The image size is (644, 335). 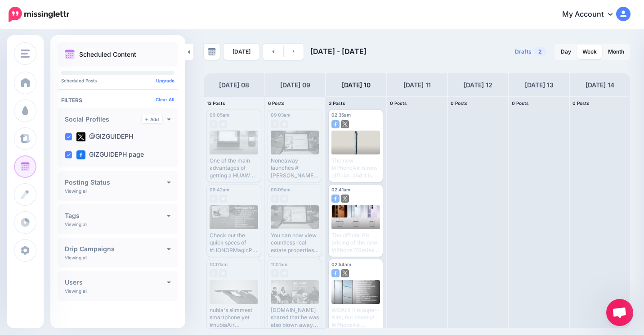 What do you see at coordinates (116, 249) in the screenshot?
I see `h4: Drip Campaigns` at bounding box center [116, 249].